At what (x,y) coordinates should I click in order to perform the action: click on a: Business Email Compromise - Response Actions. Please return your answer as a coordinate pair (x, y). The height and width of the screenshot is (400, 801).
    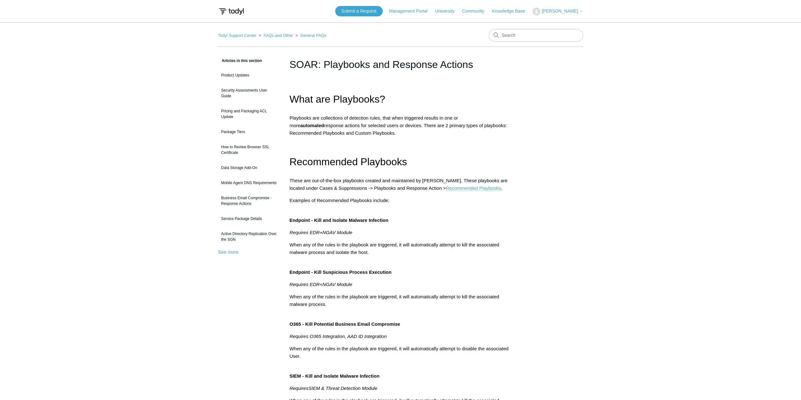
    Looking at the image, I should click on (249, 201).